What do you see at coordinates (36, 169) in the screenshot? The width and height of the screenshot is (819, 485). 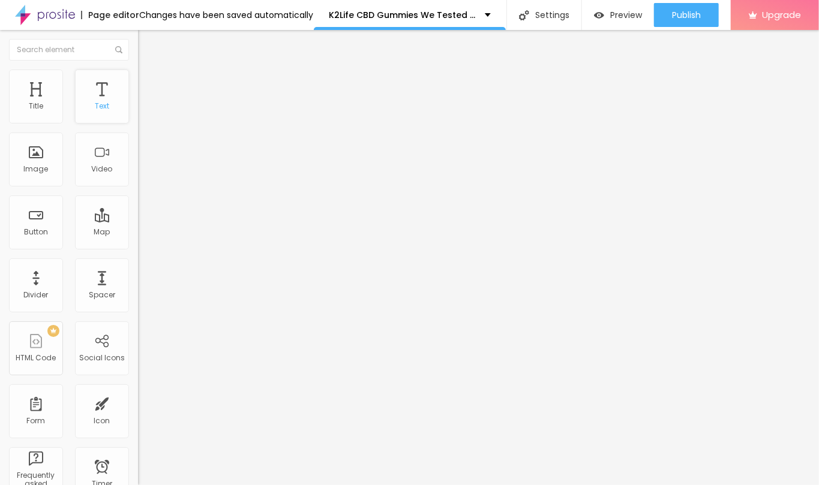 I see `div: Image` at bounding box center [36, 169].